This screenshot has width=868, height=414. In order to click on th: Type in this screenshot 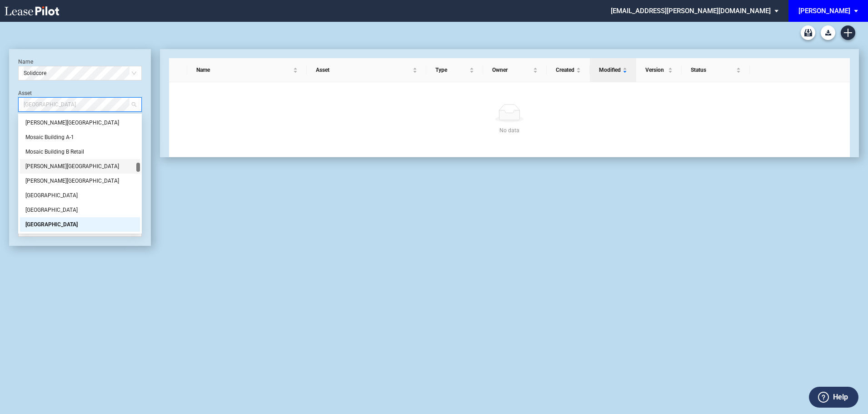, I will do `click(455, 70)`.